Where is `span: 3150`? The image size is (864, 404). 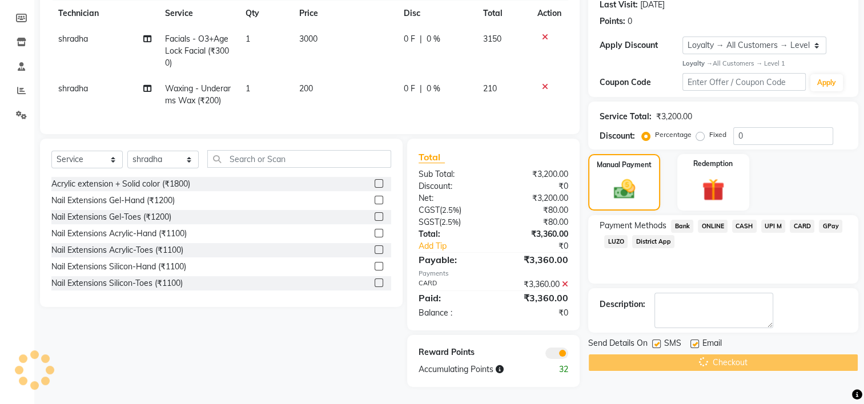
span: 3150 is located at coordinates (492, 39).